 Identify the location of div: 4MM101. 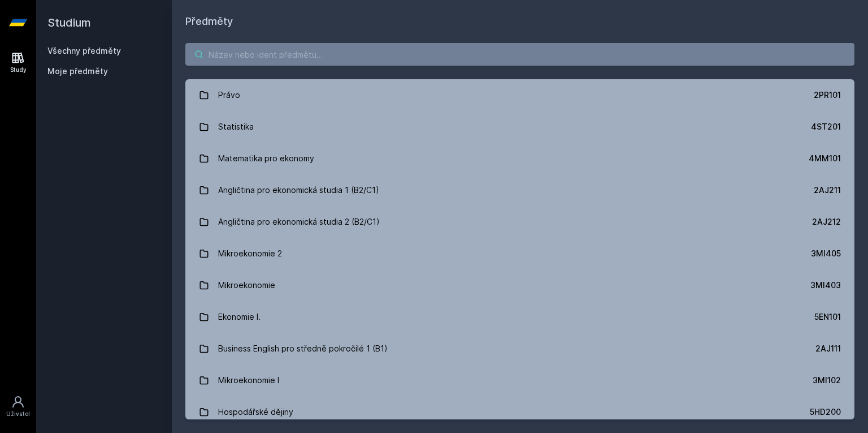
(825, 159).